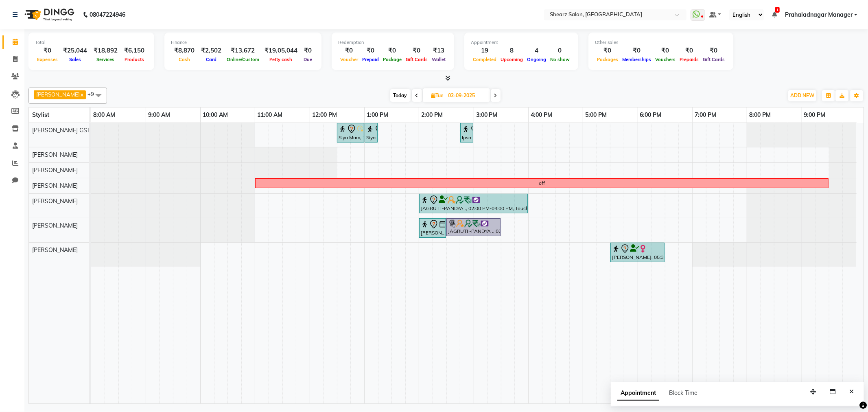 The width and height of the screenshot is (868, 412). I want to click on span: Today, so click(401, 96).